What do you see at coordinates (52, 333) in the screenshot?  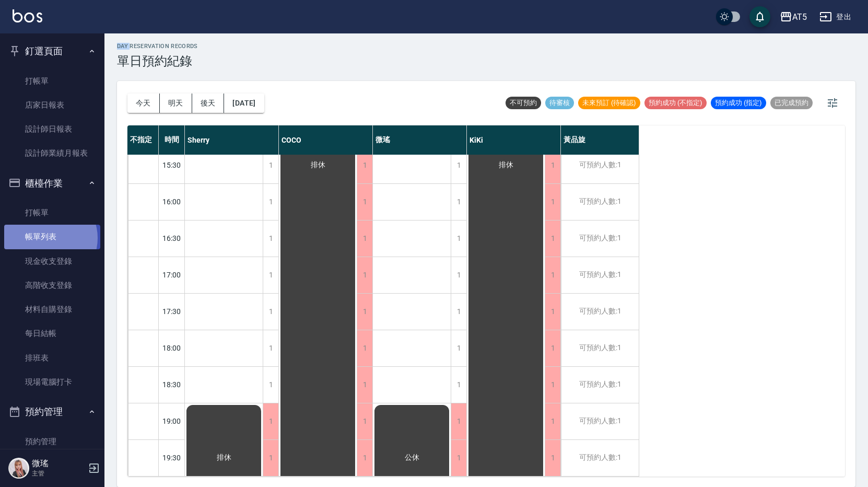 I see `a: 每日結帳` at bounding box center [52, 333].